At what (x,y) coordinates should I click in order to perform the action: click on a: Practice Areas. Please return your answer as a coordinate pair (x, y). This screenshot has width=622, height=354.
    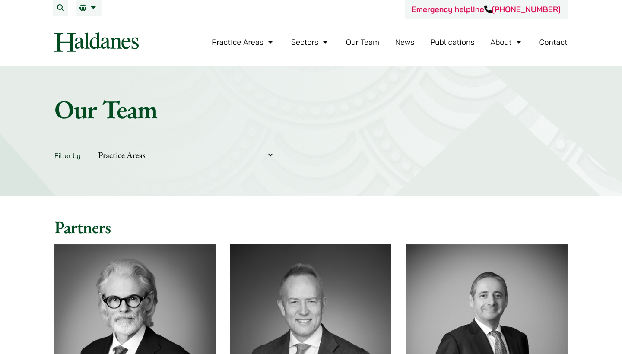
    Looking at the image, I should click on (243, 42).